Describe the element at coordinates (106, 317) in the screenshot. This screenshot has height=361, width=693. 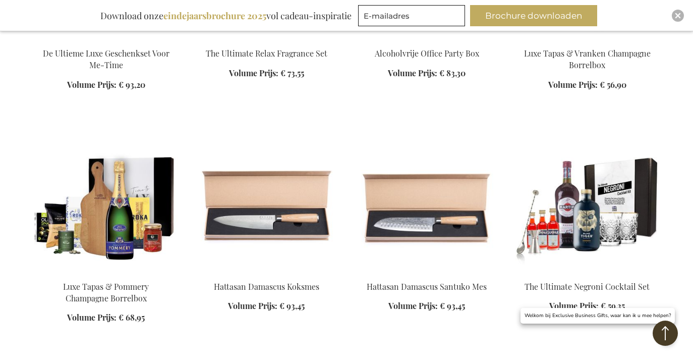
I see `a: Volume Prijs: € 68,95` at that location.